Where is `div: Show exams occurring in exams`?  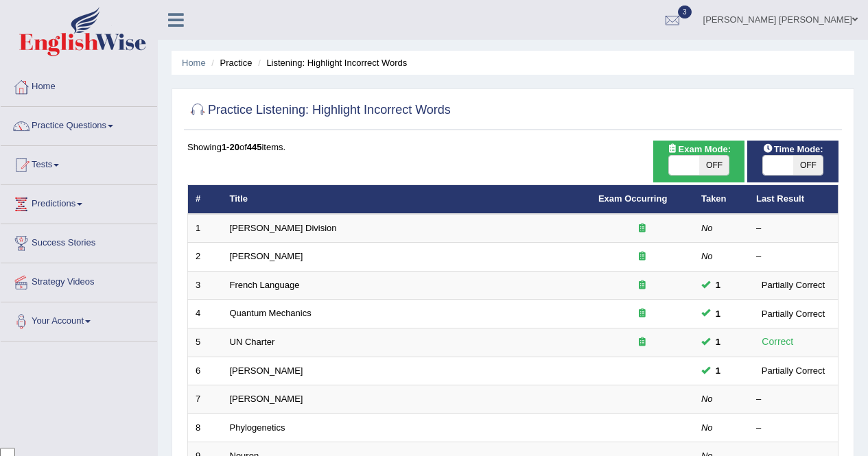 div: Show exams occurring in exams is located at coordinates (699, 161).